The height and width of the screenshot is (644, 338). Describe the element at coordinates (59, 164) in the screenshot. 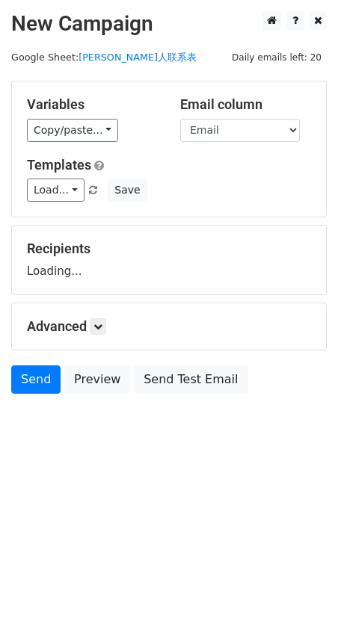

I see `a: Templates` at that location.